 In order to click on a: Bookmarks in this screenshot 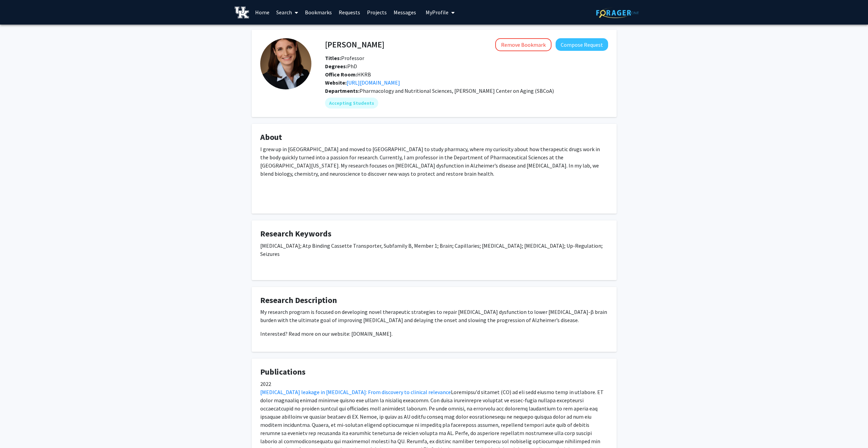, I will do `click(318, 12)`.